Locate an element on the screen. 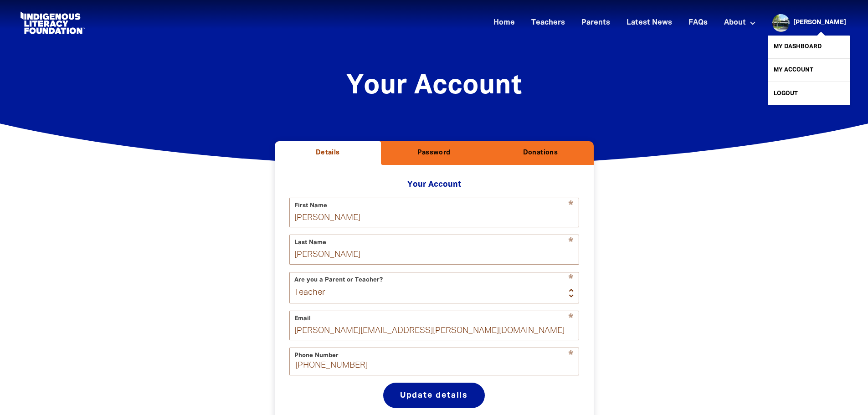 The height and width of the screenshot is (415, 868). h2: Your Account is located at coordinates (434, 185).